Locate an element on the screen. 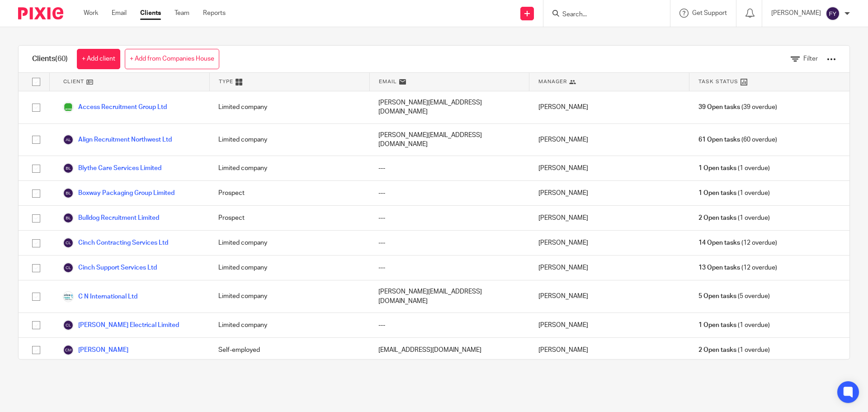 This screenshot has height=412, width=868. span: (60) is located at coordinates (61, 59).